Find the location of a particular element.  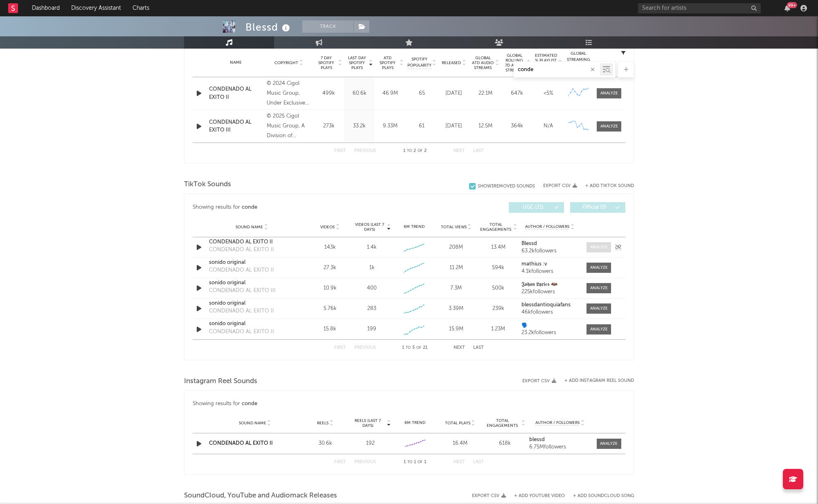

strong: blessdantioquiafans is located at coordinates (546, 305).